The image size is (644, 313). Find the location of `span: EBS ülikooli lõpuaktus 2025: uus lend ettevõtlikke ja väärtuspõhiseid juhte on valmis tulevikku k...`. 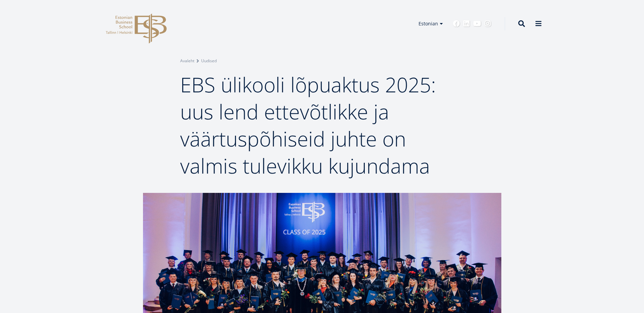

span: EBS ülikooli lõpuaktus 2025: uus lend ettevõtlikke ja väärtuspõhiseid juhte on valmis tulevikku k... is located at coordinates (308, 125).